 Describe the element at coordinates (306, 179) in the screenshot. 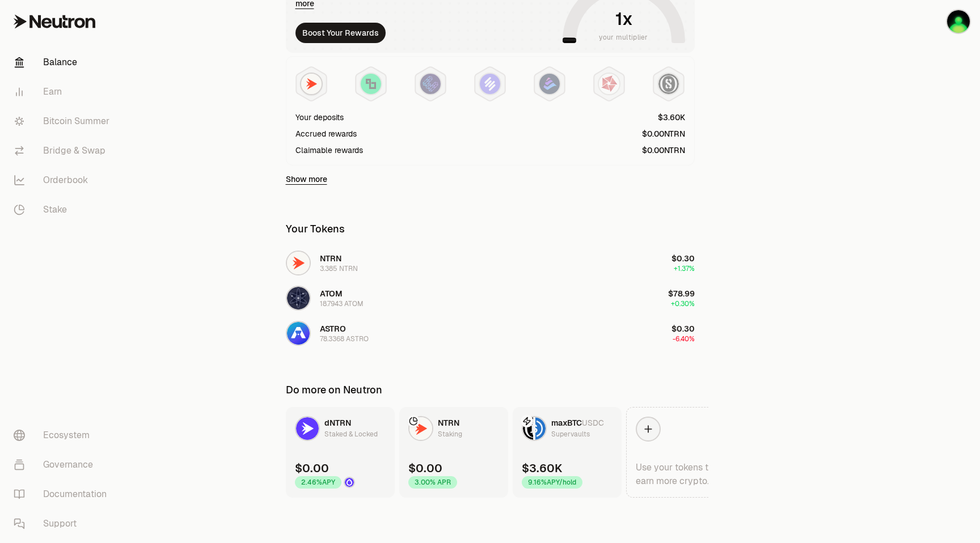

I see `a: Show more` at that location.